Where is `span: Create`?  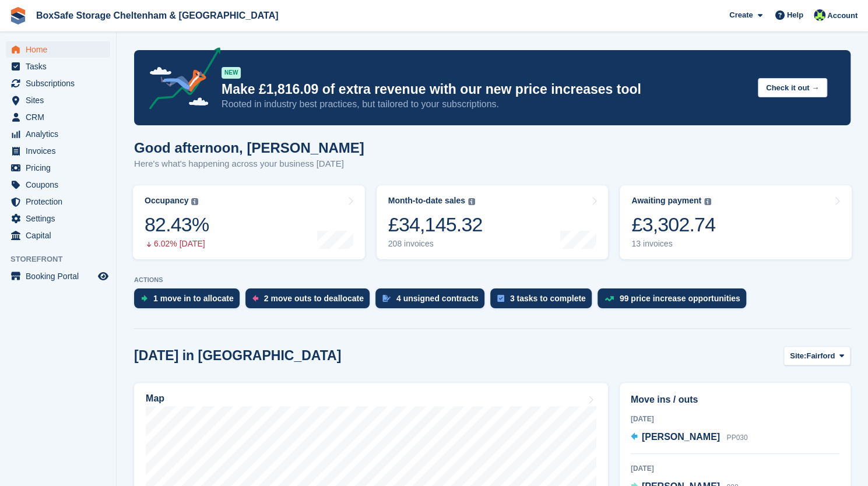 span: Create is located at coordinates (740, 15).